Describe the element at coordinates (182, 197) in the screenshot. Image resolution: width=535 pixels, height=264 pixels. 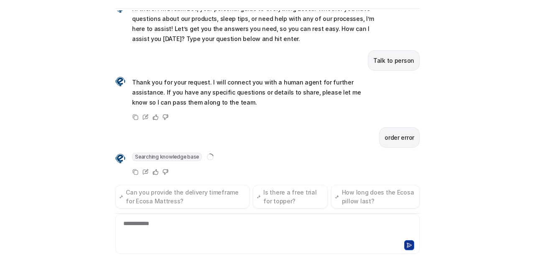
I see `button: Can you provide the delivery timeframe for Ecosa Mattress?` at that location.